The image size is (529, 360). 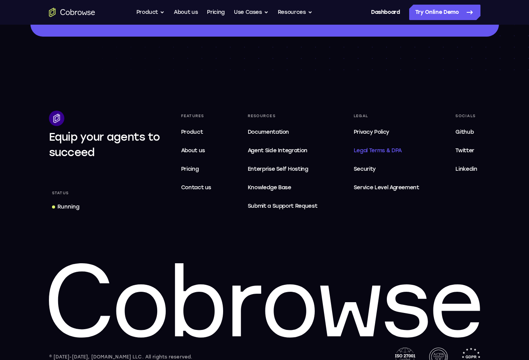 What do you see at coordinates (196, 187) in the screenshot?
I see `span: Contact us` at bounding box center [196, 187].